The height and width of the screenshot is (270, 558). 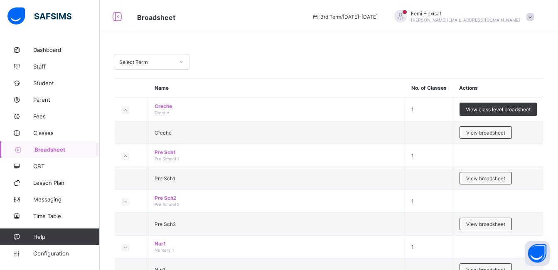 What do you see at coordinates (66, 166) in the screenshot?
I see `span: CBT` at bounding box center [66, 166].